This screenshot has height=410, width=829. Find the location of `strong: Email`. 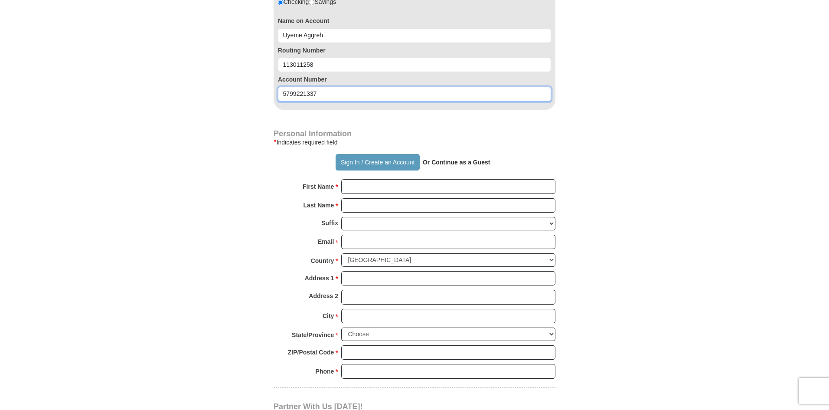

strong: Email is located at coordinates (326, 242).